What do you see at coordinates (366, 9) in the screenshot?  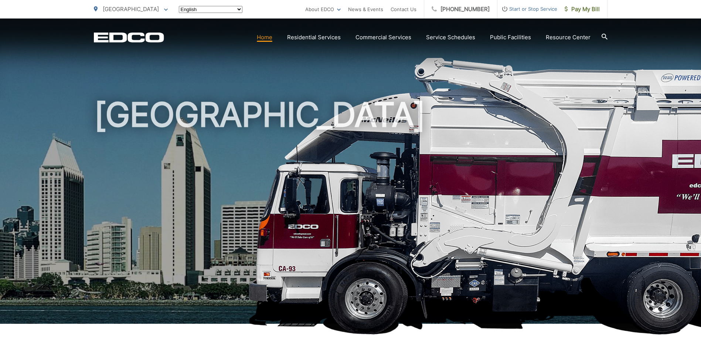 I see `a: News & Events` at bounding box center [366, 9].